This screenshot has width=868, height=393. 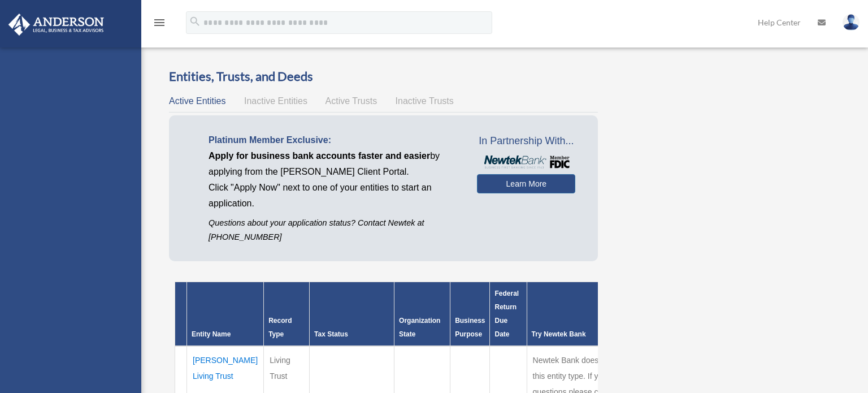 I want to click on span: Inactive Trusts, so click(x=425, y=100).